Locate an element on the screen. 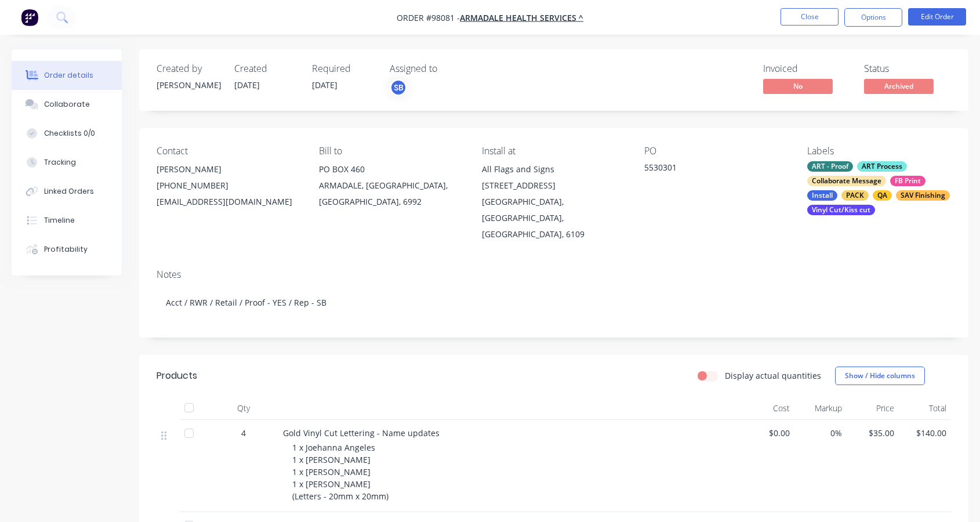  div: PO BOX 460 is located at coordinates (391, 169).